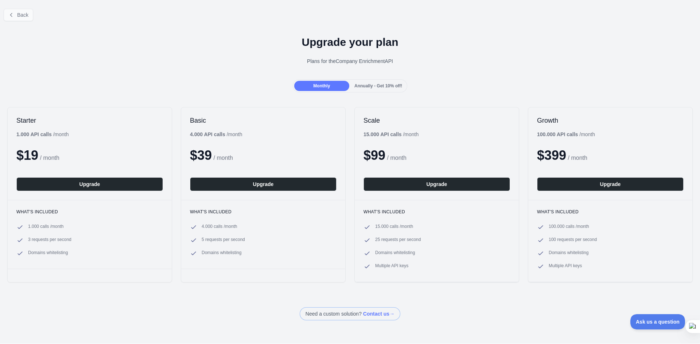 Image resolution: width=700 pixels, height=344 pixels. What do you see at coordinates (436, 121) in the screenshot?
I see `h2: Scale` at bounding box center [436, 121].